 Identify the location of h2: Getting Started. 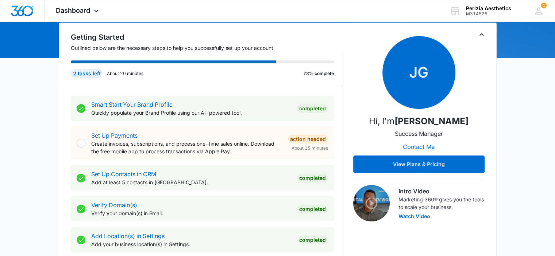
(207, 37).